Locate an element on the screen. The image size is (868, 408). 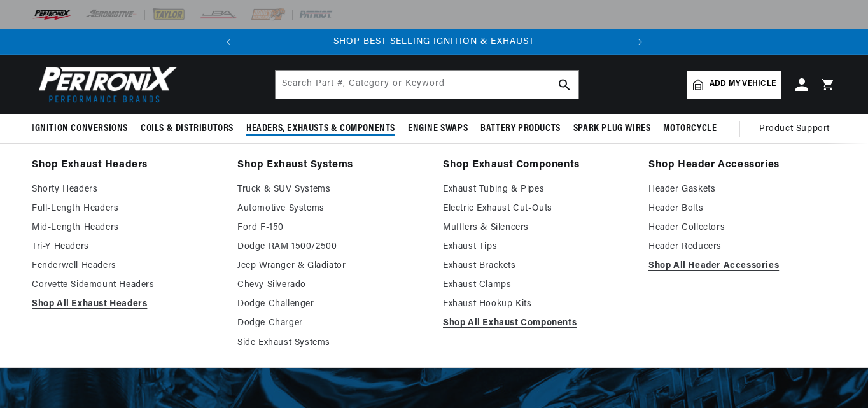
summary: Battery Products is located at coordinates (520, 128).